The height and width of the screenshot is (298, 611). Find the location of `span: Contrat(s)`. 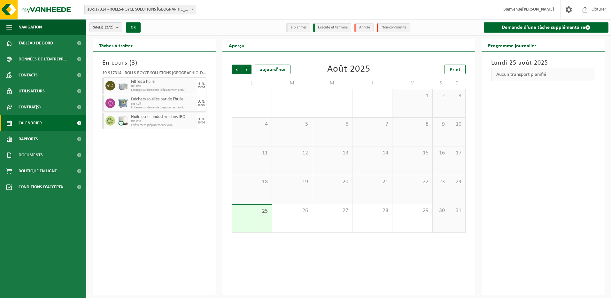

span: Contrat(s) is located at coordinates (29, 107).